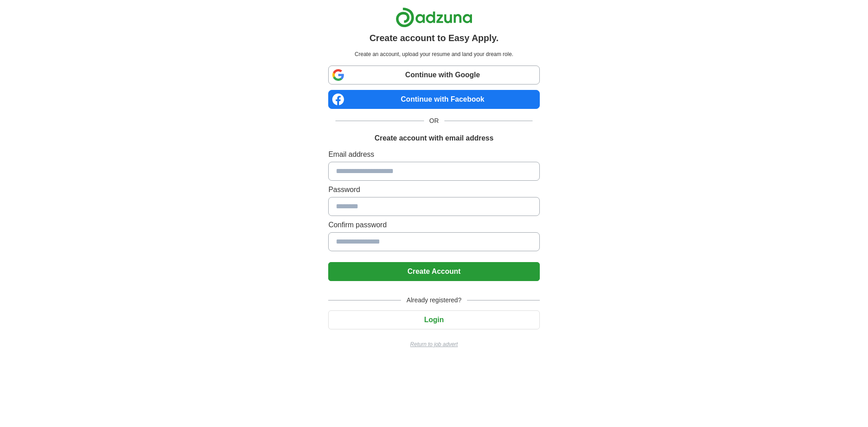  Describe the element at coordinates (434, 154) in the screenshot. I see `label: Email address` at that location.